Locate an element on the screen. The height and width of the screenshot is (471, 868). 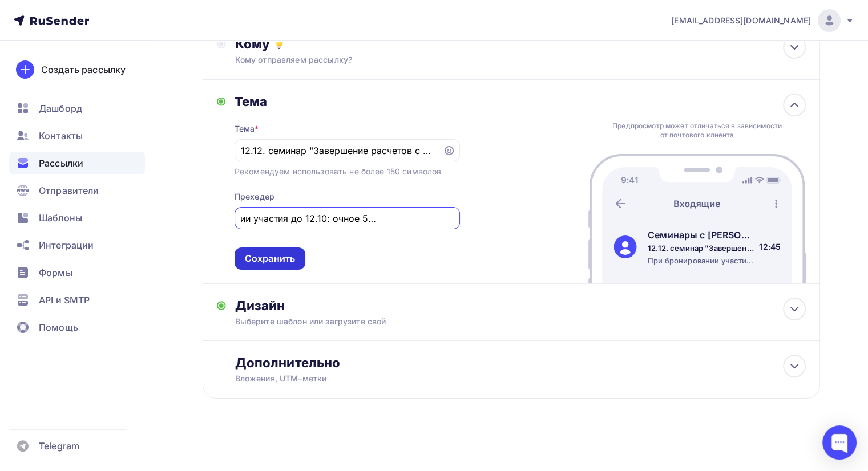
div: При бронировании участия до 12.10: очное 5100, вебинар 2550р is located at coordinates (702, 261).